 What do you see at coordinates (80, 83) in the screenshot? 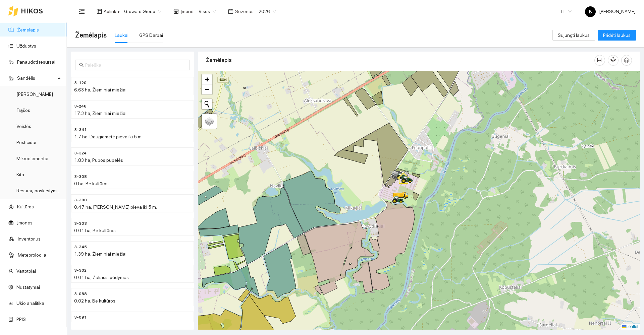
I see `span: 3-120` at bounding box center [80, 83].